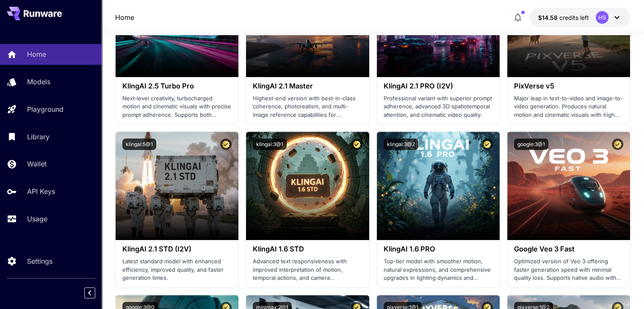 Image resolution: width=644 pixels, height=309 pixels. Describe the element at coordinates (40, 261) in the screenshot. I see `p: Settings` at that location.